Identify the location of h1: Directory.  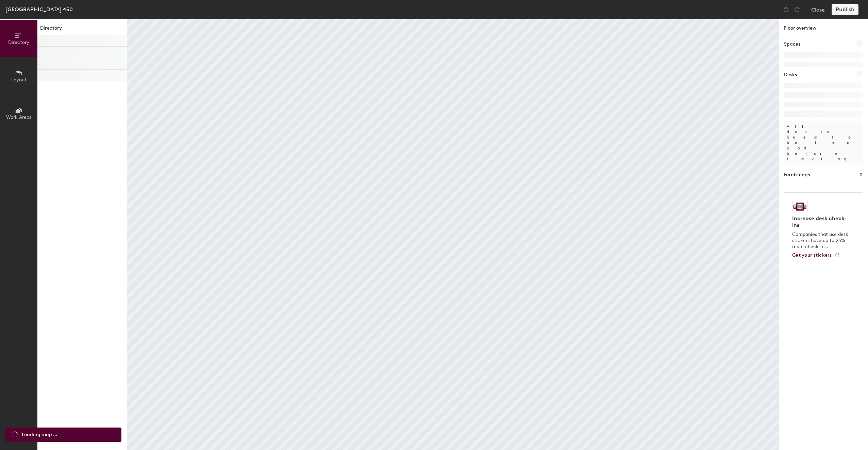
(82, 29).